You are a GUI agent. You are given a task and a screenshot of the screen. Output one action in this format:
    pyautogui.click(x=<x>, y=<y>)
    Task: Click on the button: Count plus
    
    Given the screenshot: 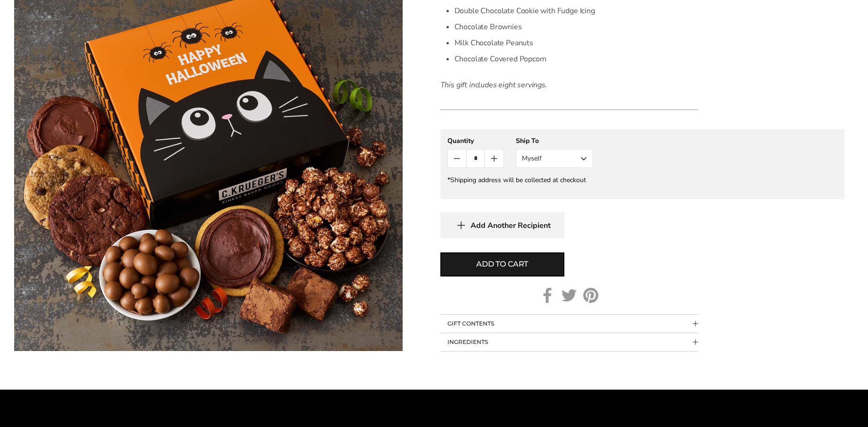 What is the action you would take?
    pyautogui.click(x=494, y=159)
    